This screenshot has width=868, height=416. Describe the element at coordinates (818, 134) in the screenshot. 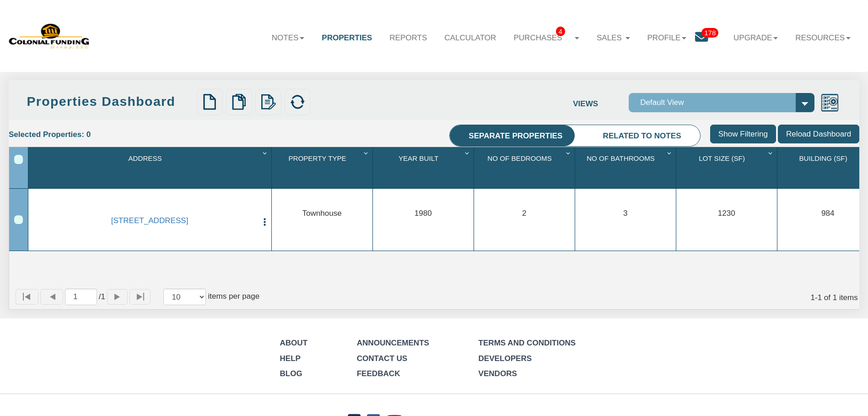

I see `input: Reload Dashboard` at that location.